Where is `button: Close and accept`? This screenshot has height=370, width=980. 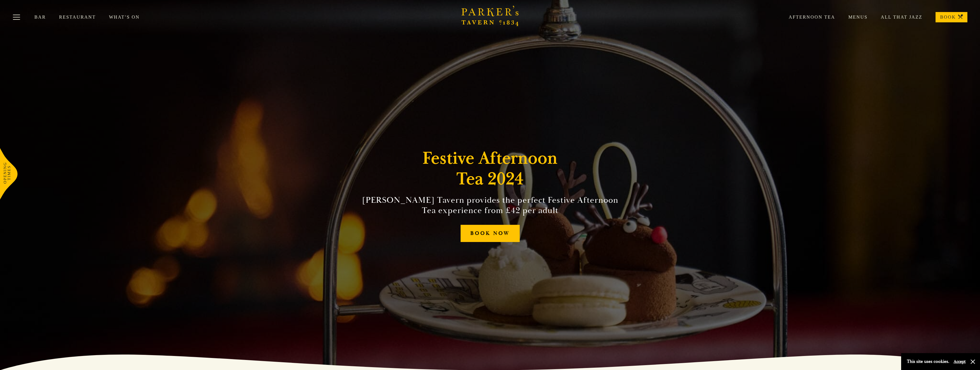
button: Close and accept is located at coordinates (973, 362).